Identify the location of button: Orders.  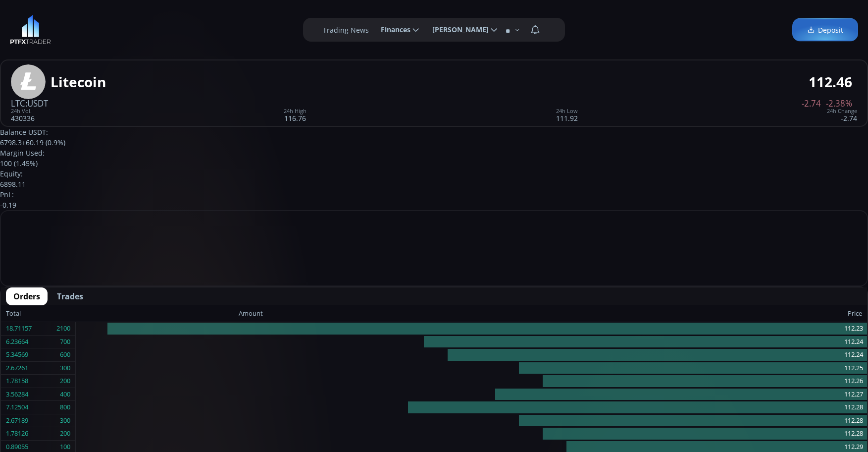
(26, 297).